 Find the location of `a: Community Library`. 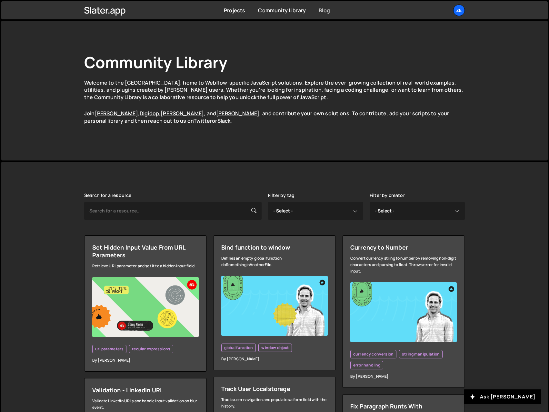

a: Community Library is located at coordinates (282, 10).